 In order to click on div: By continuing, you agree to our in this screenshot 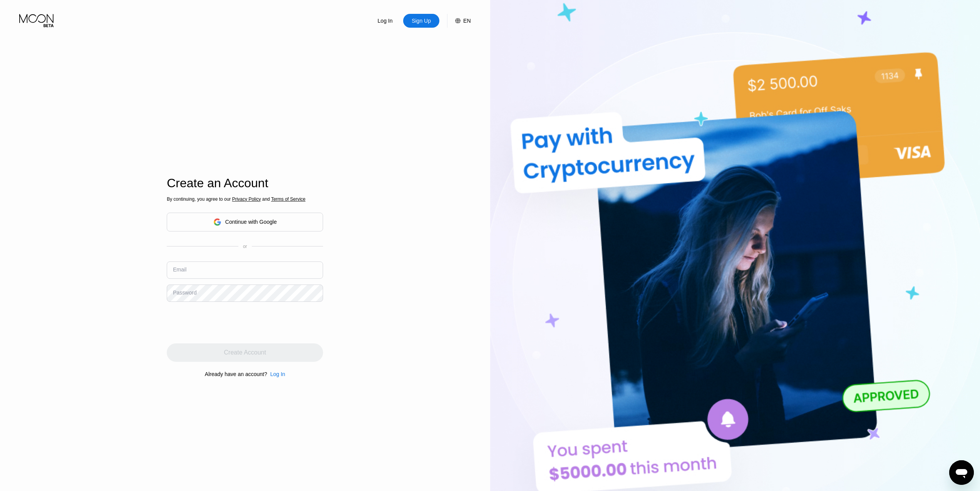, I will do `click(245, 199)`.